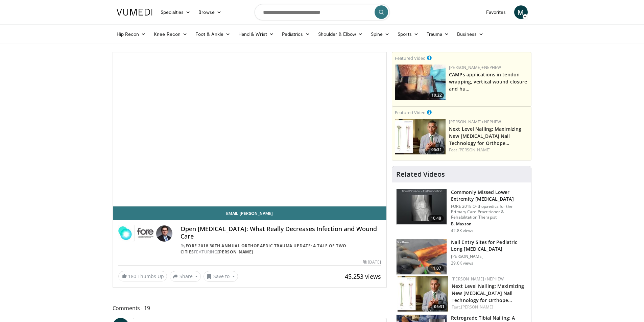  Describe the element at coordinates (438, 34) in the screenshot. I see `a: Trauma` at that location.